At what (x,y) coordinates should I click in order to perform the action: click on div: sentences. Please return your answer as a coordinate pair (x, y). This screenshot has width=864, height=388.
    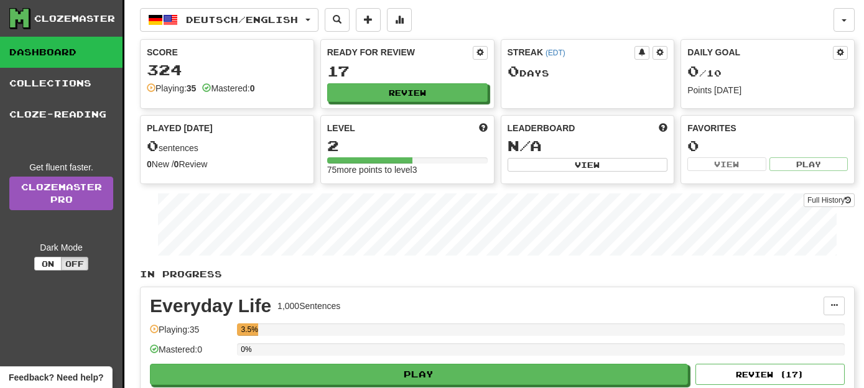
    Looking at the image, I should click on (227, 146).